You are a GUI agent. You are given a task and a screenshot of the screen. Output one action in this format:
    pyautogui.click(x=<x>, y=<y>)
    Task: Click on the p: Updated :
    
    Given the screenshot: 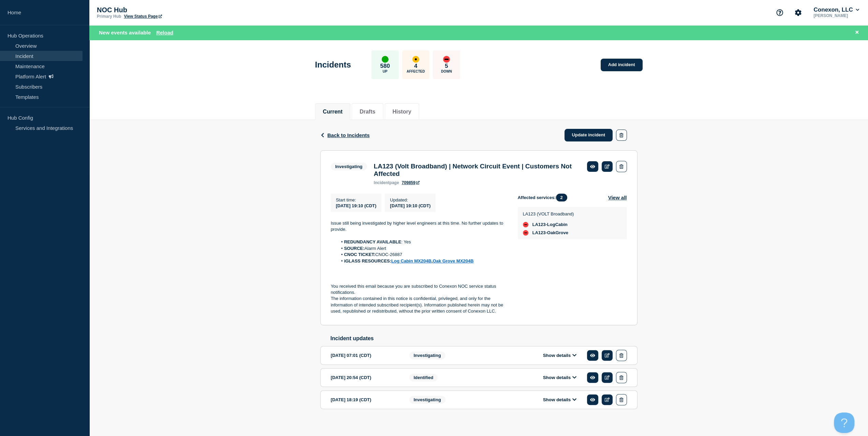 What is the action you would take?
    pyautogui.click(x=410, y=200)
    